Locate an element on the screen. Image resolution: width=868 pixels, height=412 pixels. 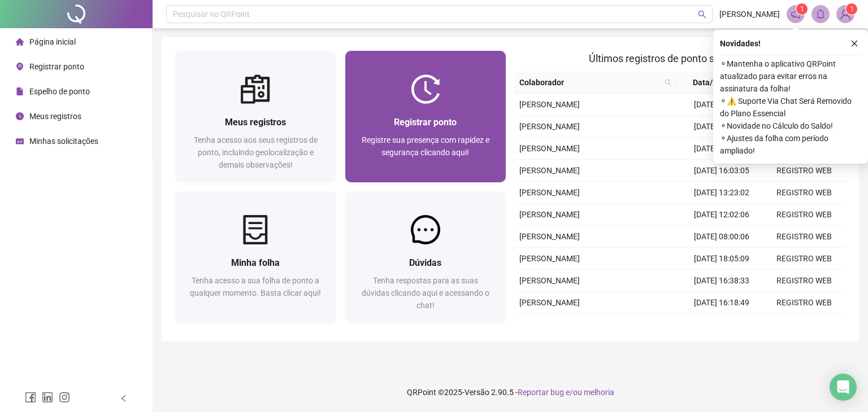
a: Registrar pontoRegistre sua presença com rapidez e segurança clicando aqui! is located at coordinates (426, 116).